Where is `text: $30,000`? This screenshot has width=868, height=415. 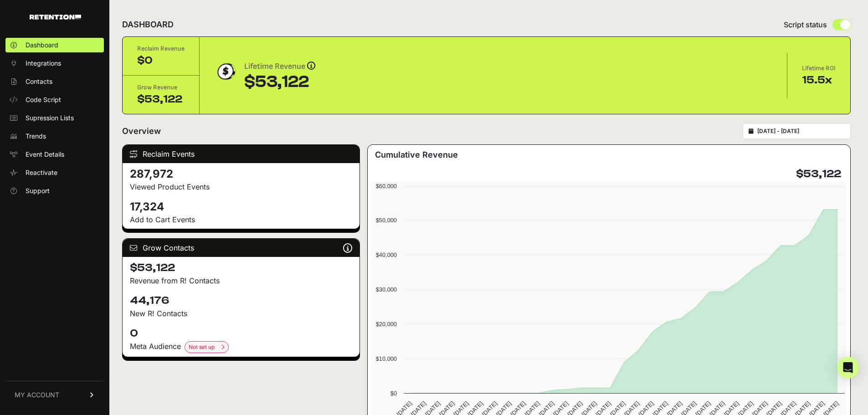 text: $30,000 is located at coordinates (386, 289).